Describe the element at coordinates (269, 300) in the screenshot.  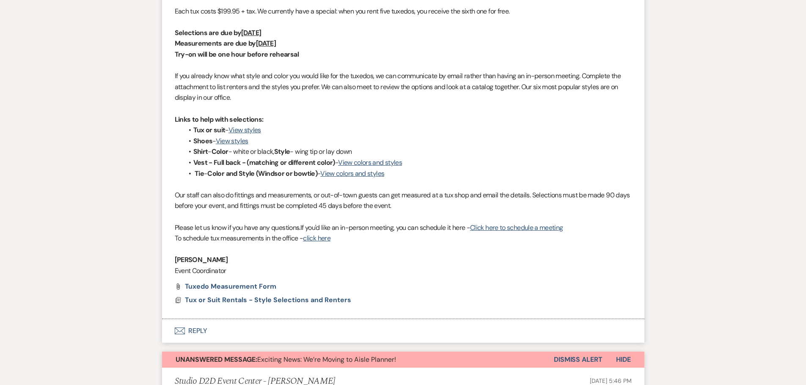
I see `button: Tux or Suit Rentals - Style Selections and Renters` at that location.